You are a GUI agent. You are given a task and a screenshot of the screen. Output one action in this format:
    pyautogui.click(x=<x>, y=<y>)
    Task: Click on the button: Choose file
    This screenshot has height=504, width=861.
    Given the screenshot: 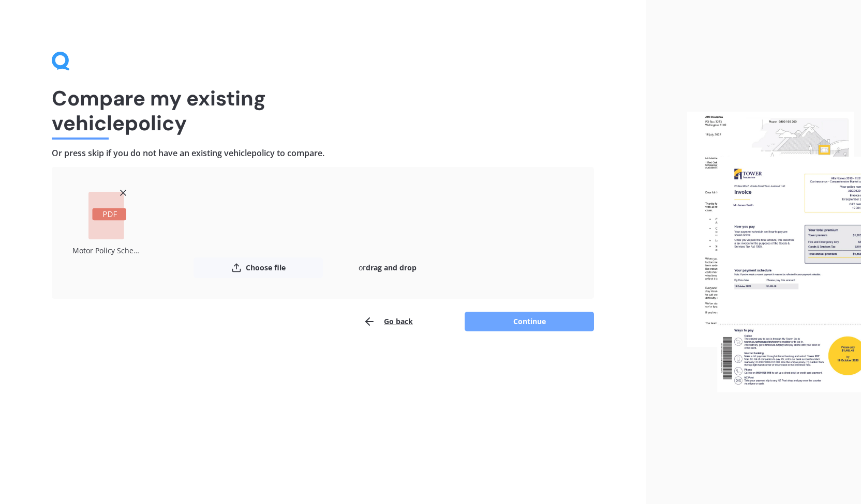 What is the action you would take?
    pyautogui.click(x=258, y=268)
    